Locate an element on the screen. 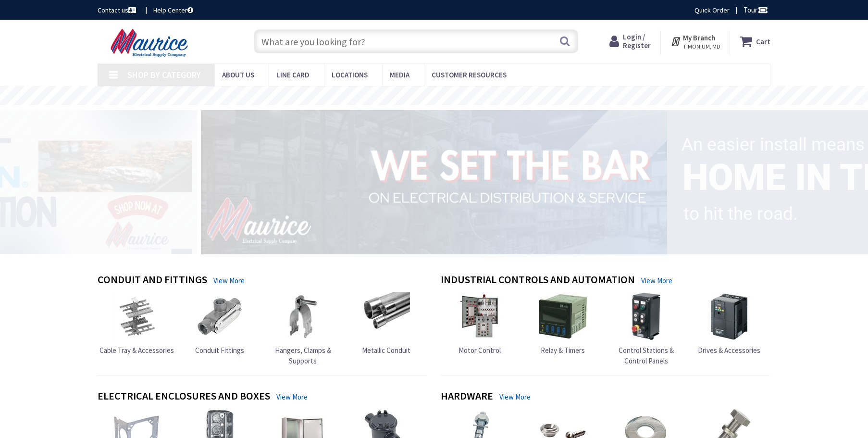 The width and height of the screenshot is (868, 438). a: Quick Order is located at coordinates (712, 10).